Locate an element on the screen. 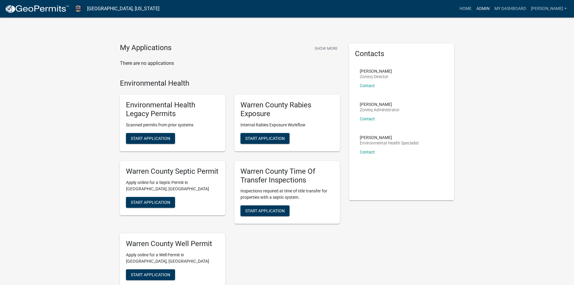 The width and height of the screenshot is (574, 285). p: Scanned permits from prior systems is located at coordinates (173, 125).